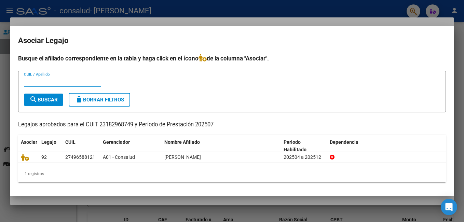 The image size is (464, 222). Describe the element at coordinates (232, 41) in the screenshot. I see `h2: Asociar Legajo` at that location.